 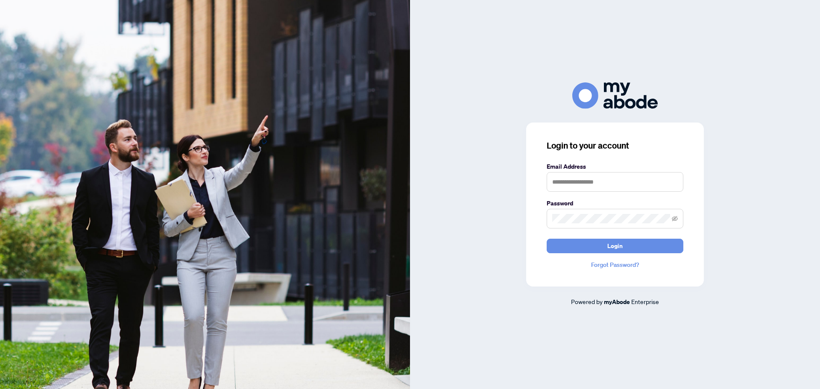 What do you see at coordinates (675, 219) in the screenshot?
I see `span: eye-invisible` at bounding box center [675, 219].